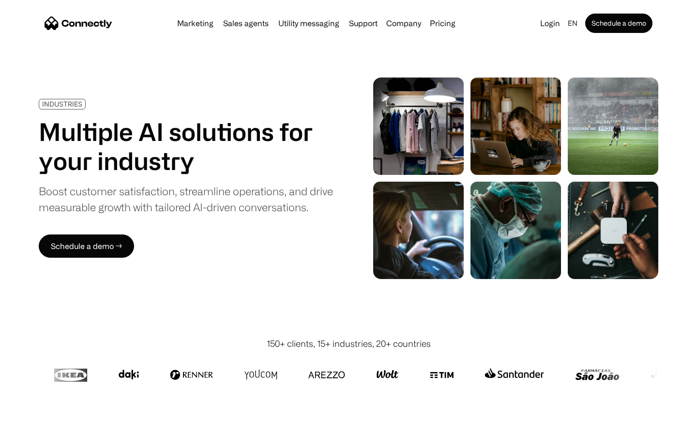 The image size is (697, 436). I want to click on a: Schedule a demo →, so click(86, 246).